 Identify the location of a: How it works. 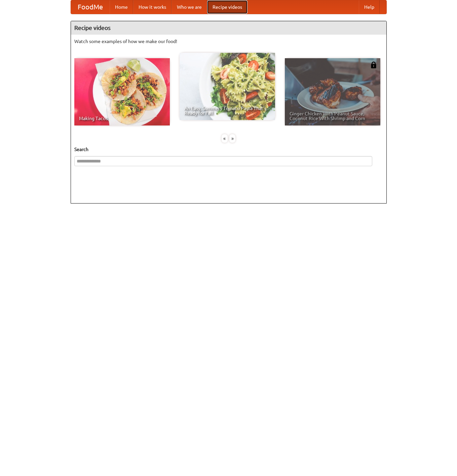
(152, 7).